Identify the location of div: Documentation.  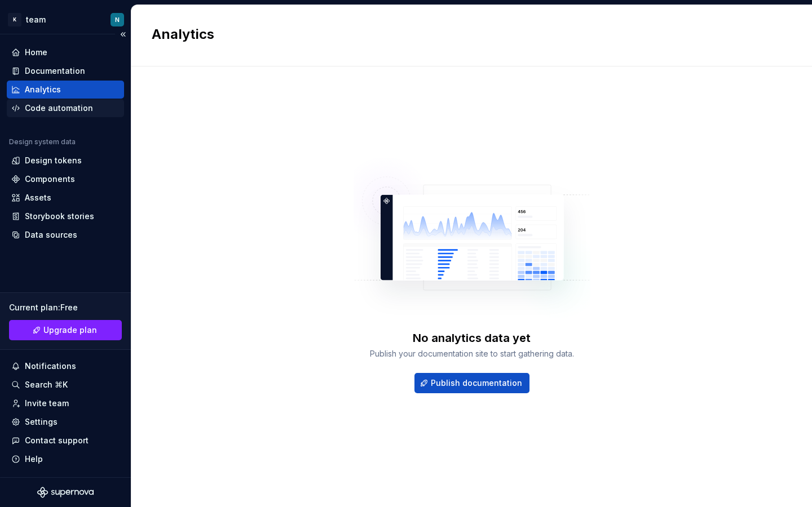
(55, 71).